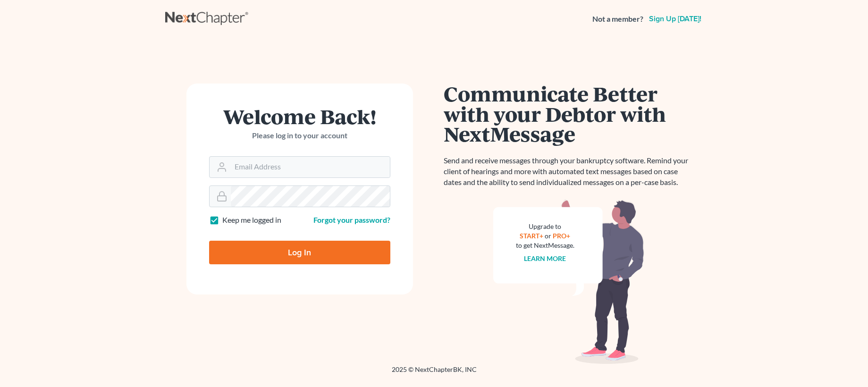  I want to click on a: Learn more, so click(544, 258).